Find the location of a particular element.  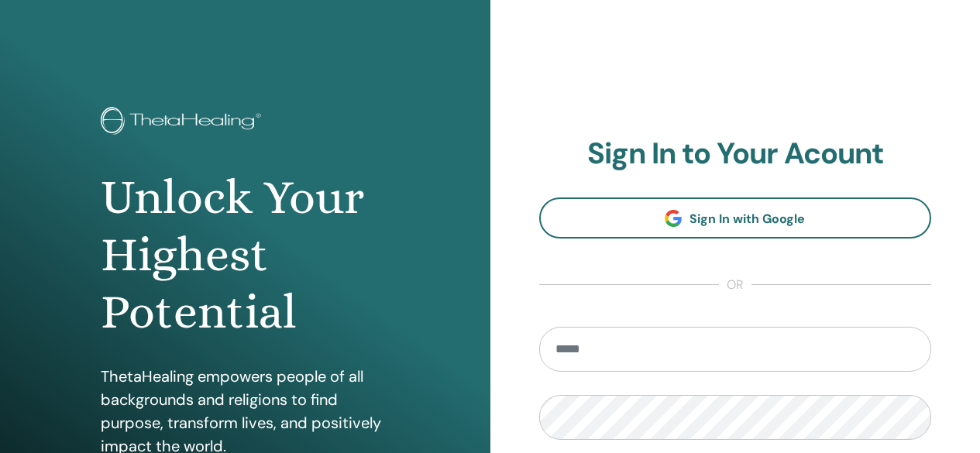

a: Sign In with Google is located at coordinates (736, 217).